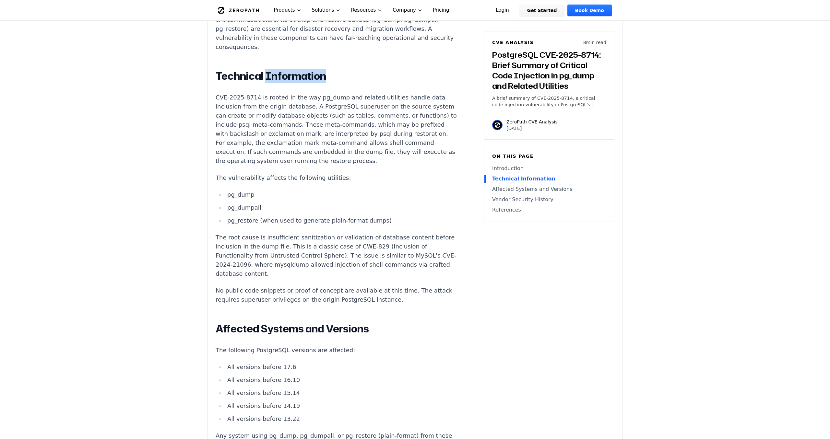 The image size is (830, 439). Describe the element at coordinates (589, 10) in the screenshot. I see `a: Book Demo` at that location.